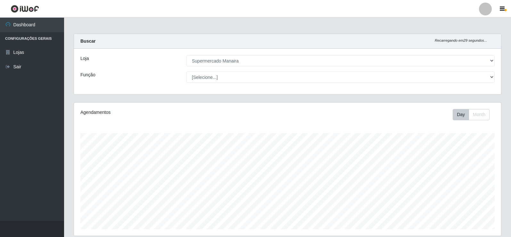 The image size is (511, 237). What do you see at coordinates (85, 58) in the screenshot?
I see `label: Loja` at bounding box center [85, 58].